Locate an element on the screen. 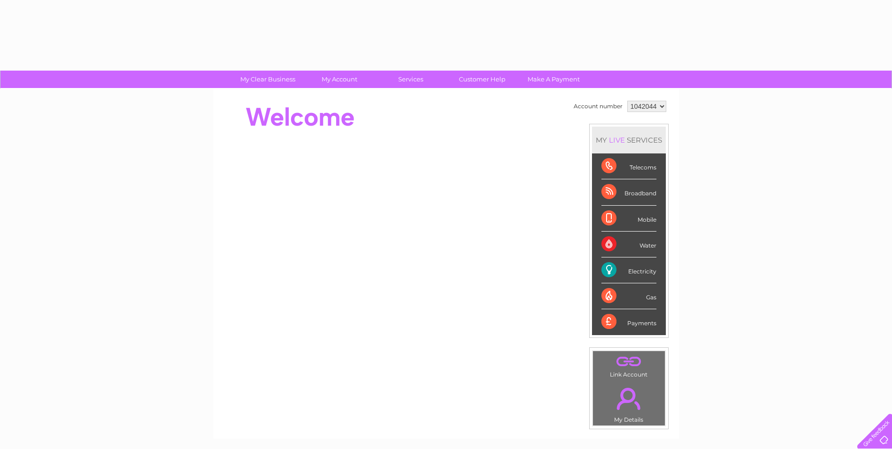 This screenshot has width=892, height=449. div: Gas is located at coordinates (629, 296).